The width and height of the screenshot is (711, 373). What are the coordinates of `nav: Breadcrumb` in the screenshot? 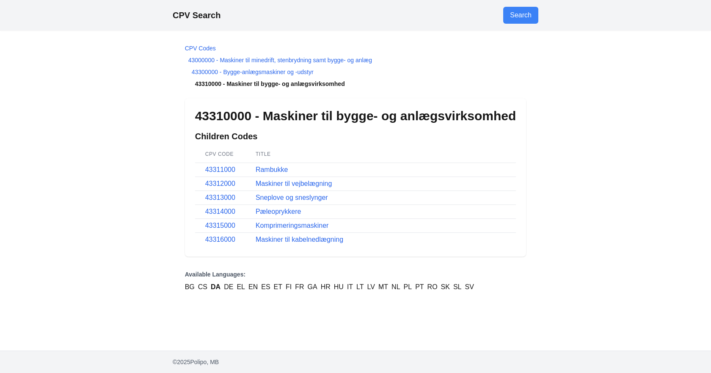 It's located at (356, 66).